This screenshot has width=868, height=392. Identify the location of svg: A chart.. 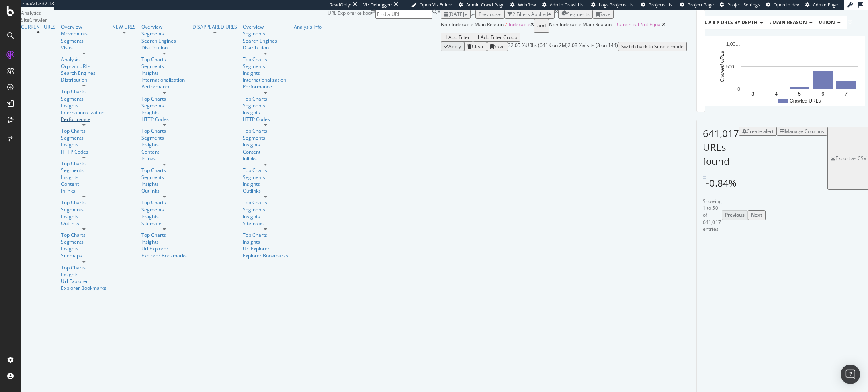
(788, 71).